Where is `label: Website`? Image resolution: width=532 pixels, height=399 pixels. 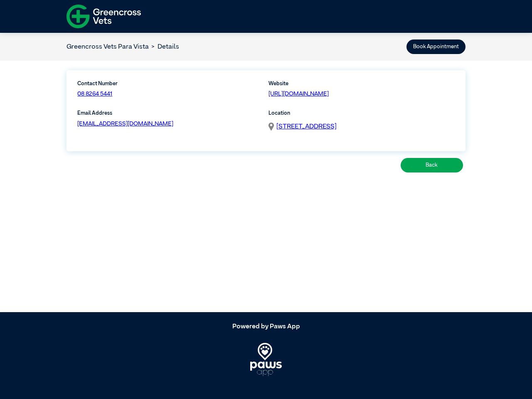
label: Website is located at coordinates (361, 83).